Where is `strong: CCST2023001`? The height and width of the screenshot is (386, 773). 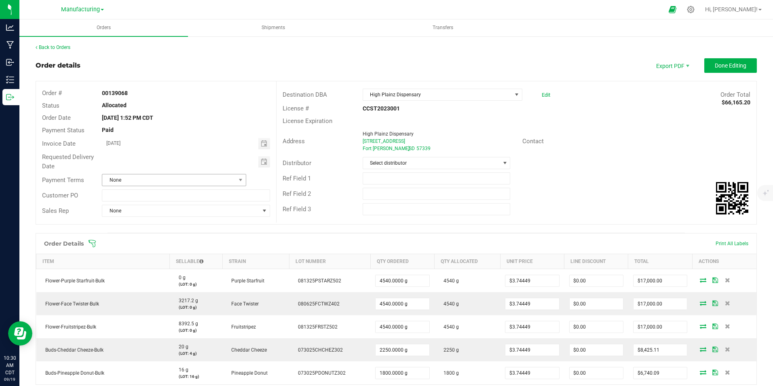 strong: CCST2023001 is located at coordinates (381, 108).